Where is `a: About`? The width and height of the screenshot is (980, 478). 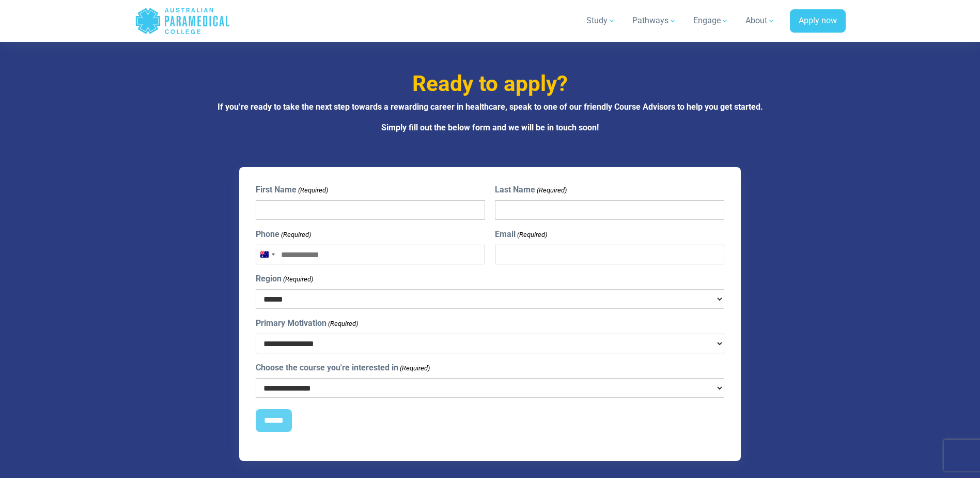
a: About is located at coordinates (761, 21).